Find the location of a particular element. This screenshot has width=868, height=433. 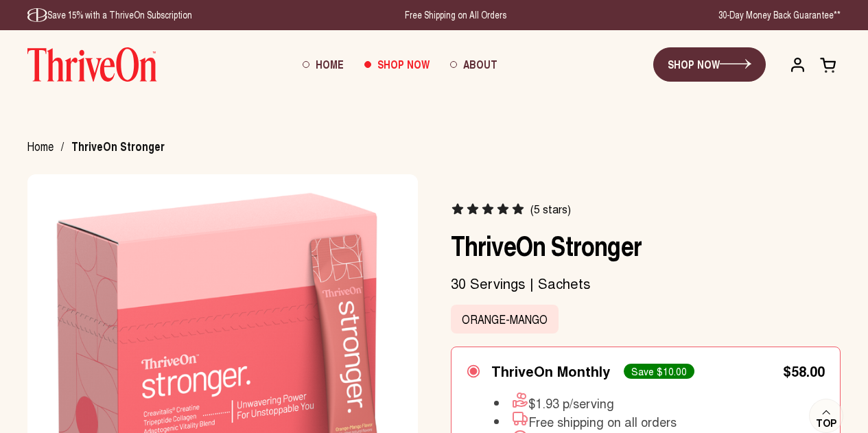

p: 30-Day Money Back Guarantee** is located at coordinates (779, 15).